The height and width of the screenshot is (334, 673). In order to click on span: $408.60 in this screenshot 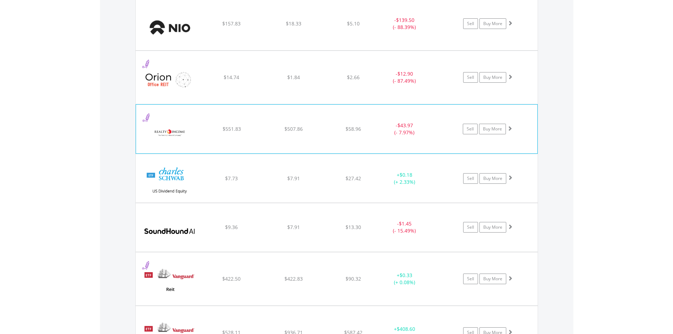, I will do `click(406, 328)`.